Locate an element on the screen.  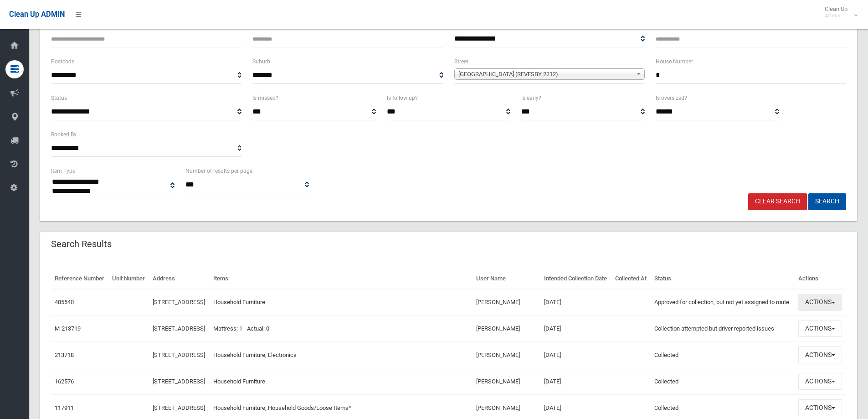
th: User Name is located at coordinates (507, 279).